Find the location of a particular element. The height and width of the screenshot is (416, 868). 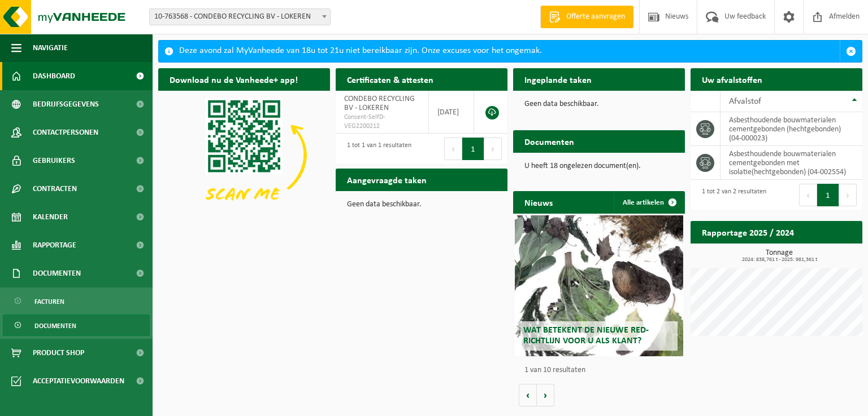

span: Consent-SelfD-VEG2200212 is located at coordinates (382, 122).